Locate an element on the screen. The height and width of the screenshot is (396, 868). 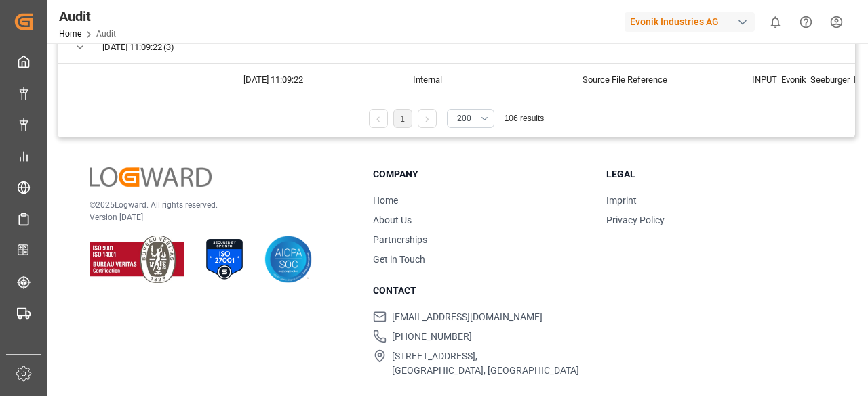
a: Privacy Policy is located at coordinates (636, 221).